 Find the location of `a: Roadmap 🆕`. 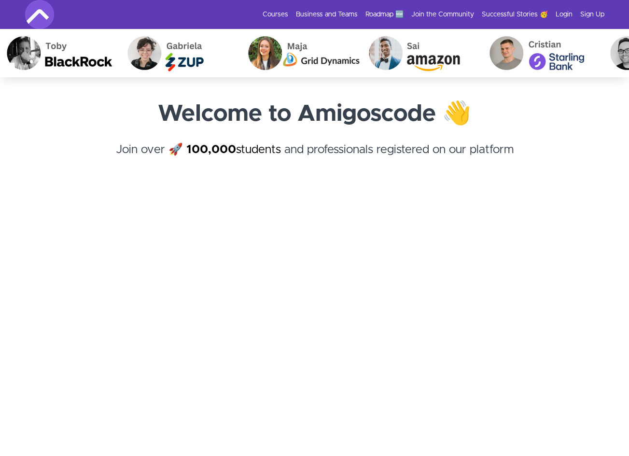

a: Roadmap 🆕 is located at coordinates (384, 14).